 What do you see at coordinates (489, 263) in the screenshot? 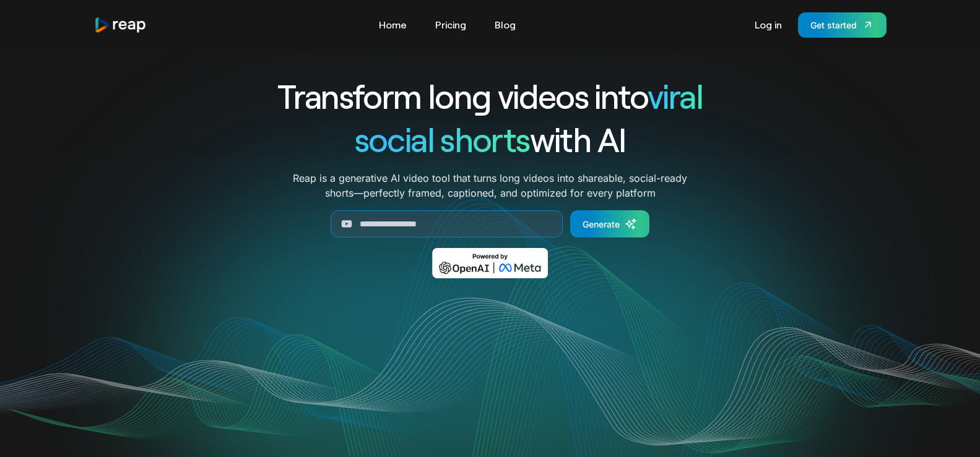
I see `img: Powered by OpenAI & Meta` at bounding box center [489, 263].